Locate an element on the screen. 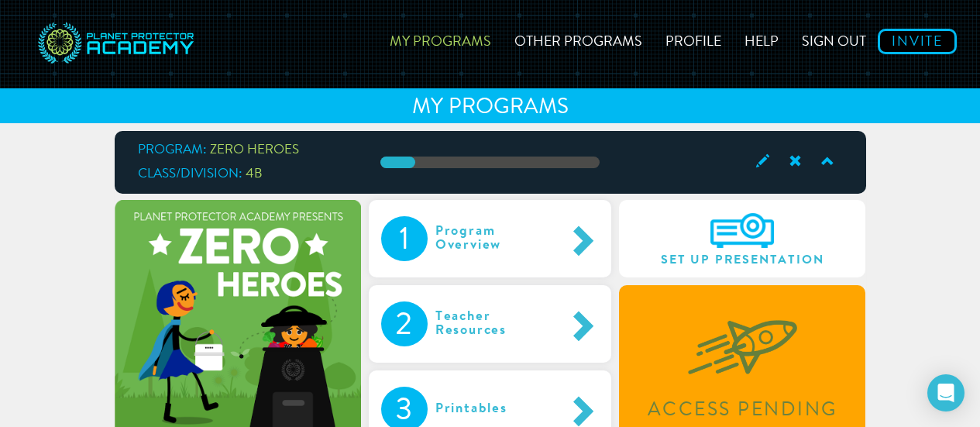  div: 2 is located at coordinates (404, 324).